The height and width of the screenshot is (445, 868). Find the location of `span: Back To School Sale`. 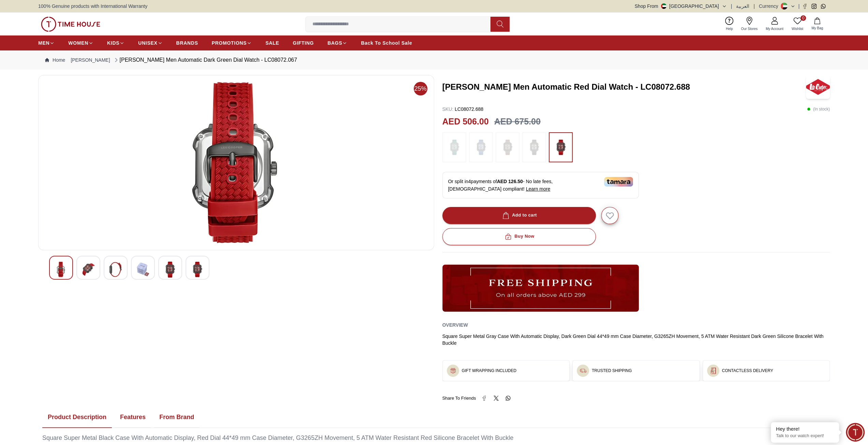

span: Back To School Sale is located at coordinates (387, 43).